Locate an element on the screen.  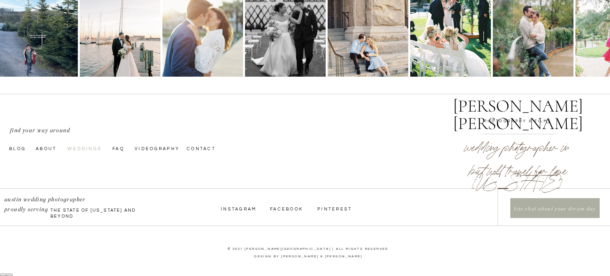
a: Contact is located at coordinates (207, 148).